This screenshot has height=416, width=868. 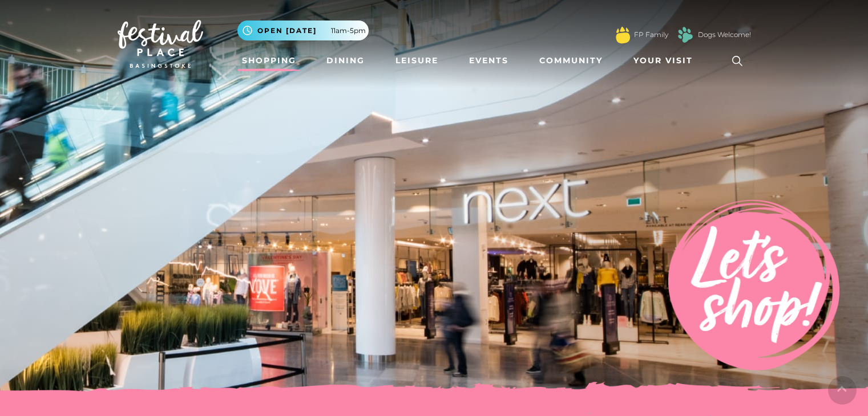 I want to click on a: Dining, so click(x=345, y=60).